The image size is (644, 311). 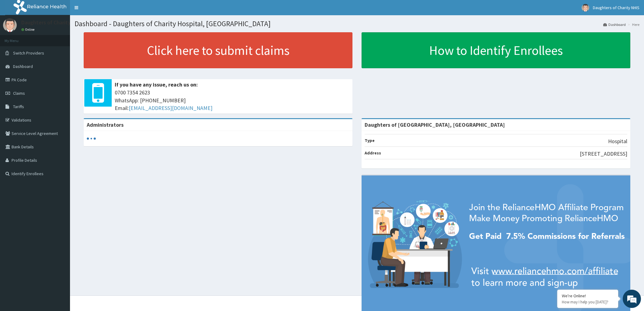 What do you see at coordinates (23, 67) in the screenshot?
I see `span: Dashboard` at bounding box center [23, 67].